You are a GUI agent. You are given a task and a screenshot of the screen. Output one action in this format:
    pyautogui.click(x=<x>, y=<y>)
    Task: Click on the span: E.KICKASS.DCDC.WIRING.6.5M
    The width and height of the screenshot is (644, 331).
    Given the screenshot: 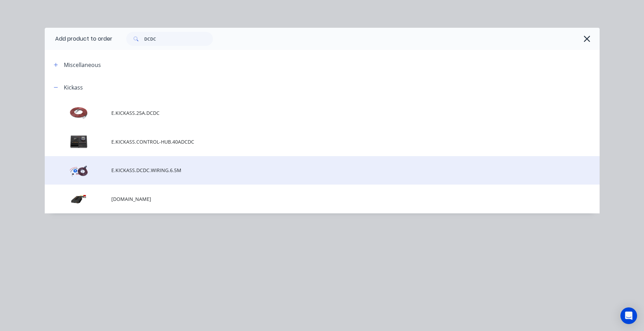 What is the action you would take?
    pyautogui.click(x=307, y=170)
    